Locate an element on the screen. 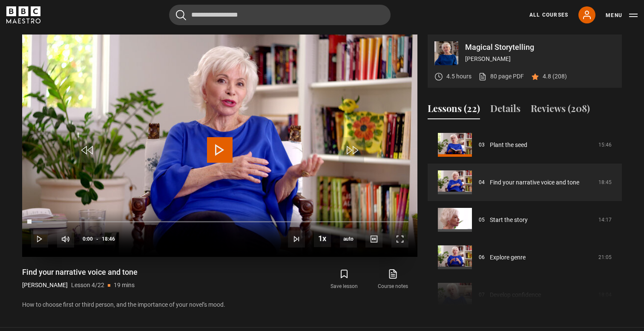 Image resolution: width=644 pixels, height=331 pixels. a: Find your narrative voice and tone is located at coordinates (535, 182).